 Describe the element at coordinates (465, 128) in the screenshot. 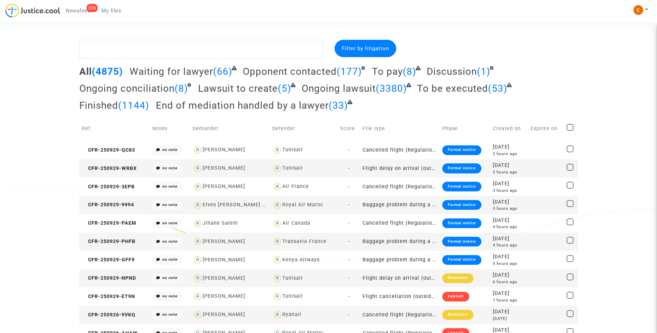

I see `td: Phase` at that location.